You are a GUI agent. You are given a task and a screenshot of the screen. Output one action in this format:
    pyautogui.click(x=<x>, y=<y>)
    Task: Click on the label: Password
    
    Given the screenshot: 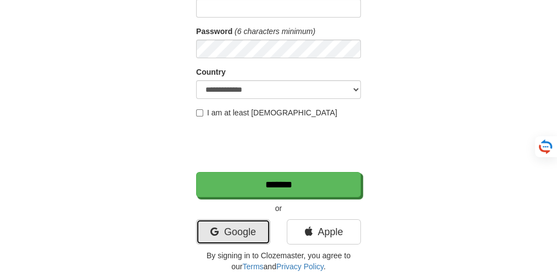 What is the action you would take?
    pyautogui.click(x=214, y=31)
    